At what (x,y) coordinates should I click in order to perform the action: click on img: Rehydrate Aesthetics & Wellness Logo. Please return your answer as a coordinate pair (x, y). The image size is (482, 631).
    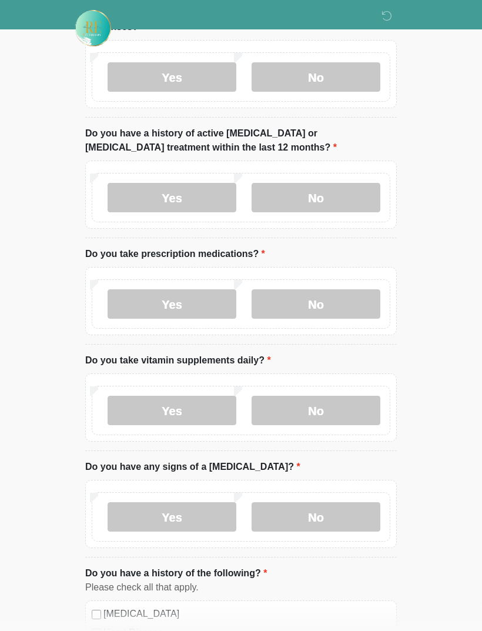
    Looking at the image, I should click on (93, 28).